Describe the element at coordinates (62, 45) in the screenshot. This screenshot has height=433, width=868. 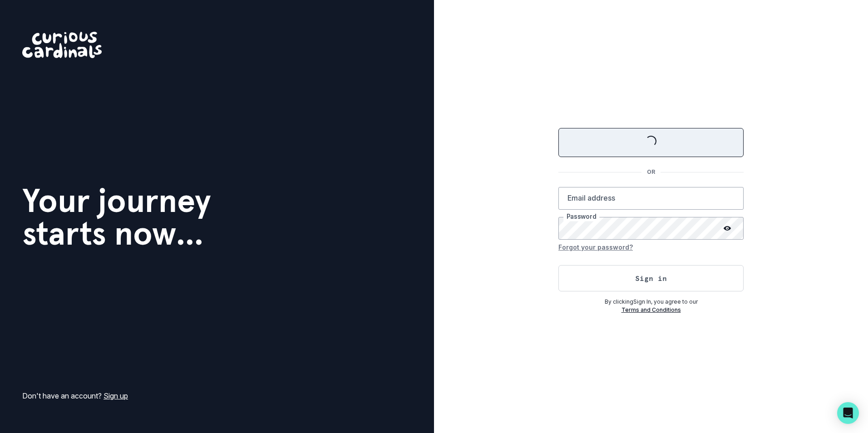
I see `img: Curious Cardinals Logo` at that location.